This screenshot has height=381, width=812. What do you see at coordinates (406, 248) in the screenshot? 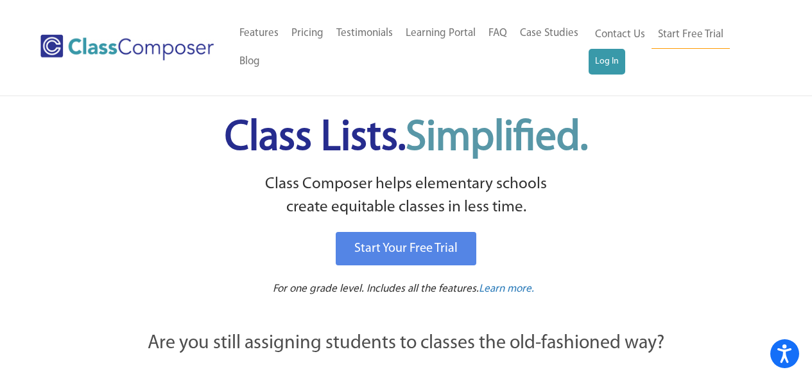
I see `span: Start Your Free Trial` at bounding box center [406, 248].